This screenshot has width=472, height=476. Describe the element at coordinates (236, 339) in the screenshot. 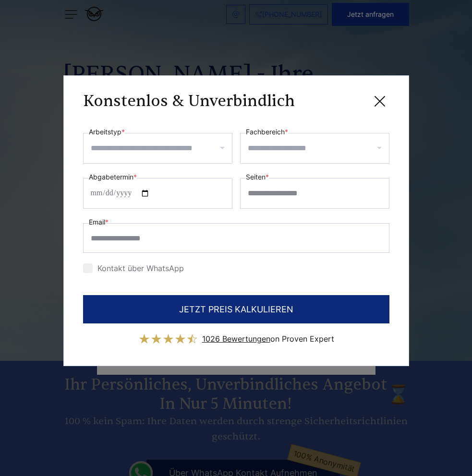

I see `span: 1026 Bewertungen` at that location.